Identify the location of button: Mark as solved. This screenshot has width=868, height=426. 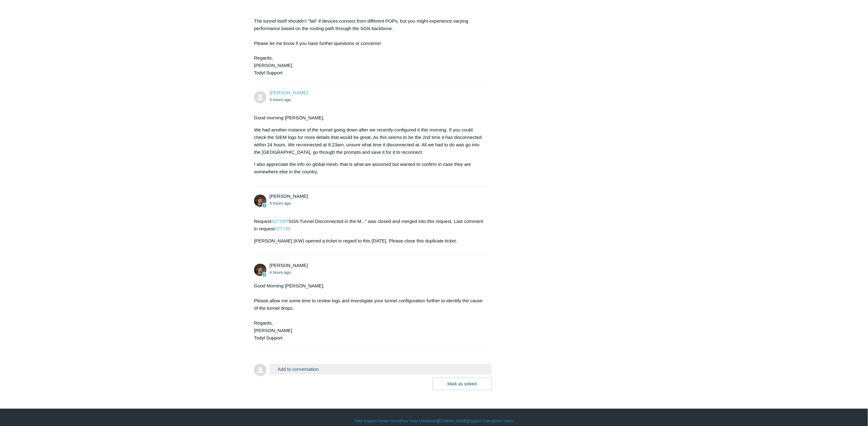
(462, 384).